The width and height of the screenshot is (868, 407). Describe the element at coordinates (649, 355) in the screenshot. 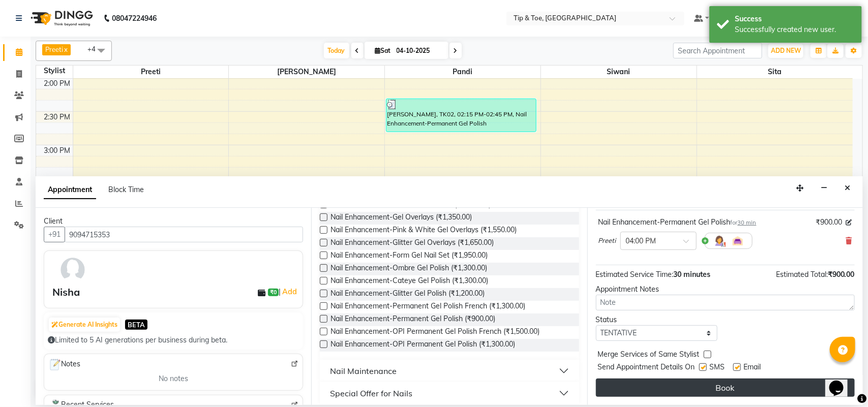

I see `span: Merge Services of Same Stylist` at that location.